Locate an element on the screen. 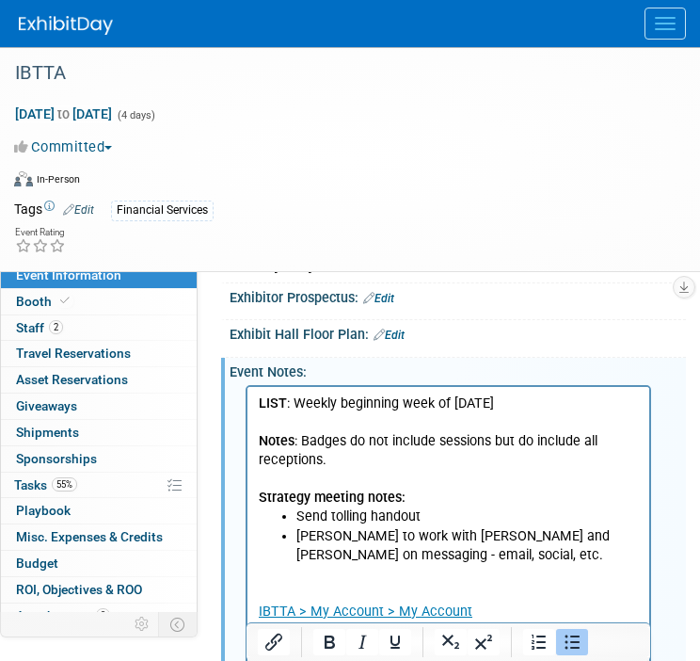  span: Booth is located at coordinates (44, 301).